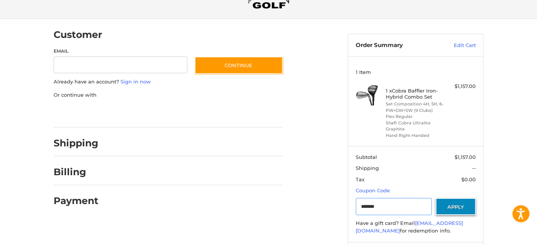 The height and width of the screenshot is (245, 537). Describe the element at coordinates (367, 168) in the screenshot. I see `span: Shipping` at that location.